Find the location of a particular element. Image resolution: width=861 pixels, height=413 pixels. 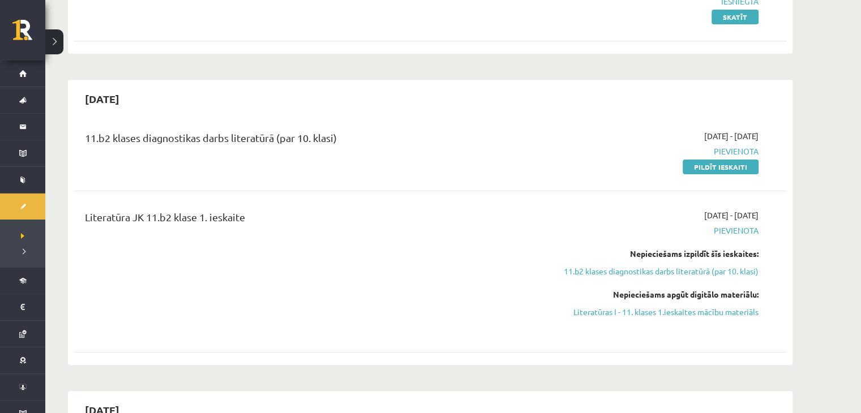

div: Literatūra JK 11.b2 klase 1. ieskaite is located at coordinates (306, 220).